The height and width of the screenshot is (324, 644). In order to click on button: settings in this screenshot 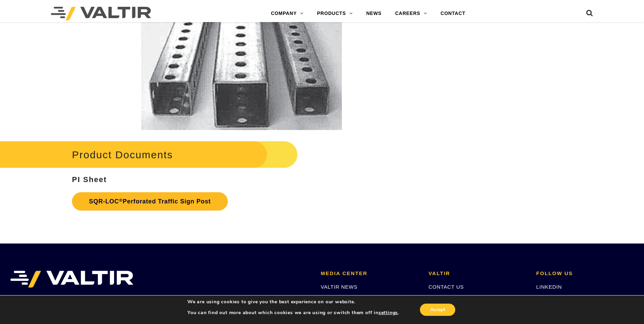, I will do `click(388, 313)`.